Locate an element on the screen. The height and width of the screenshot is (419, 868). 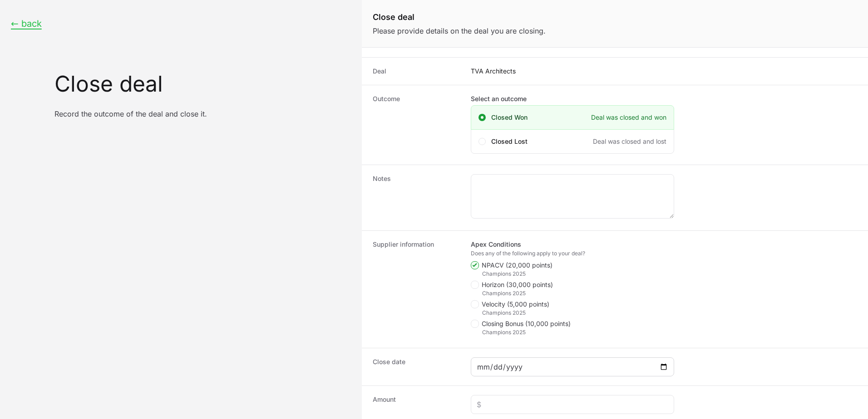
span: Closed Won is located at coordinates (509, 117).